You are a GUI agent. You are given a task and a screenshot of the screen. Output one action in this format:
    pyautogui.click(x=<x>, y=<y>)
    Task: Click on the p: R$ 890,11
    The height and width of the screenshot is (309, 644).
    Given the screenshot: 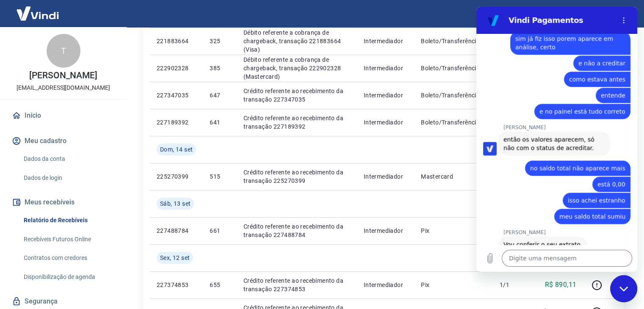 What is the action you would take?
    pyautogui.click(x=561, y=285)
    